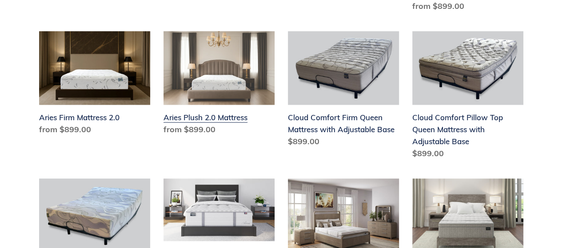 The width and height of the screenshot is (562, 248). Describe the element at coordinates (343, 91) in the screenshot. I see `a: Cloud Comfort Firm Queen Mattress with Adjustable Base` at that location.